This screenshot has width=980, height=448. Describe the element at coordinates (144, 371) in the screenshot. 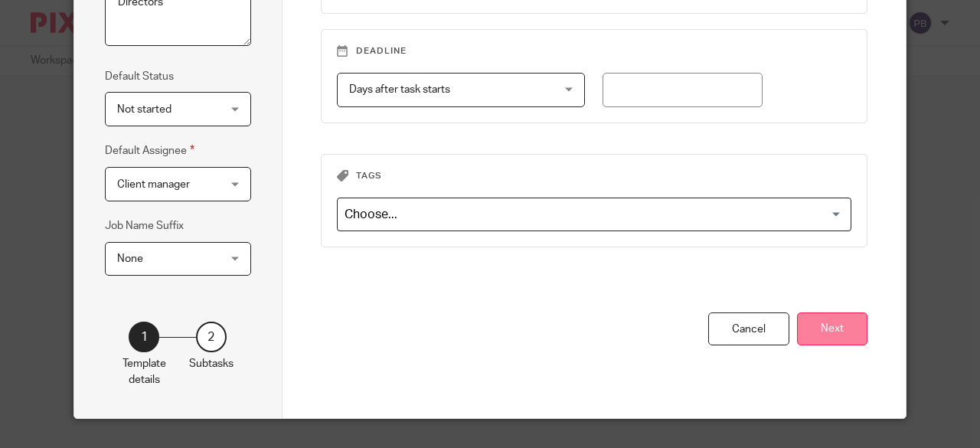

I see `p: Template details` at that location.